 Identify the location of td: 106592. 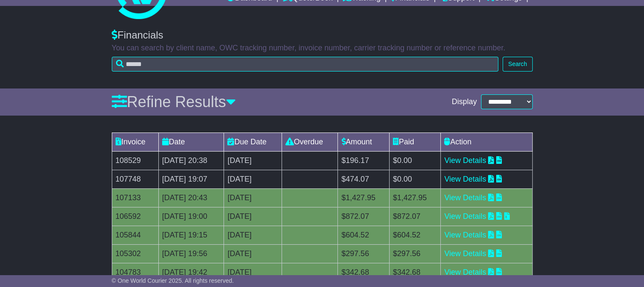
(135, 216).